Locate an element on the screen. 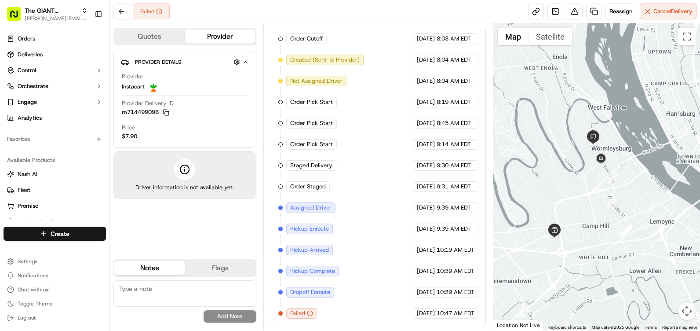  button: Notes is located at coordinates (150, 268).